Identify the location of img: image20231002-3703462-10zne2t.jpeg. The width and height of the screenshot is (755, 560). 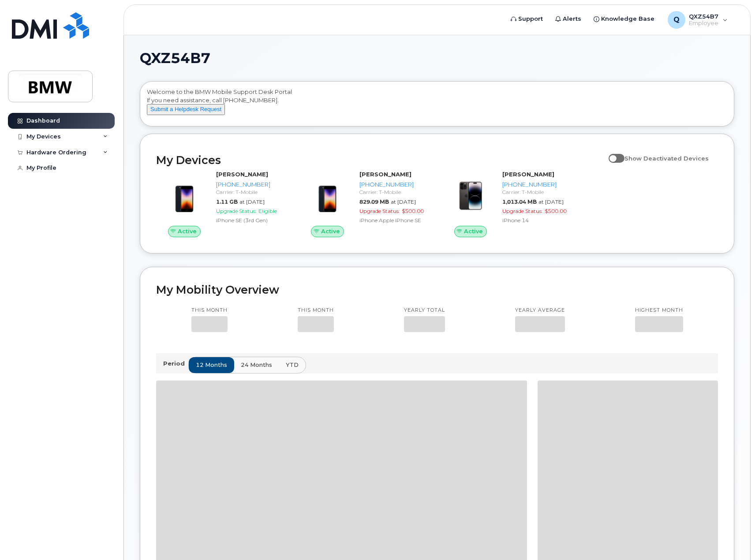
(328, 196).